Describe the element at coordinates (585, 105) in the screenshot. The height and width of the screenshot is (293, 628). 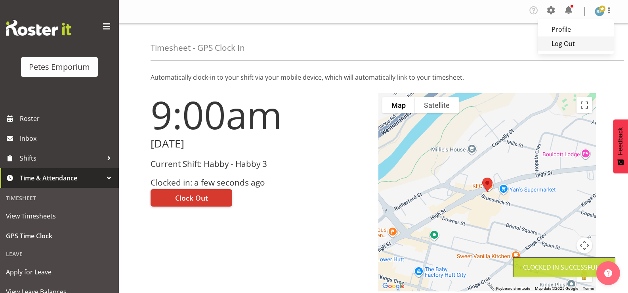
I see `button: Toggle fullscreen view` at that location.